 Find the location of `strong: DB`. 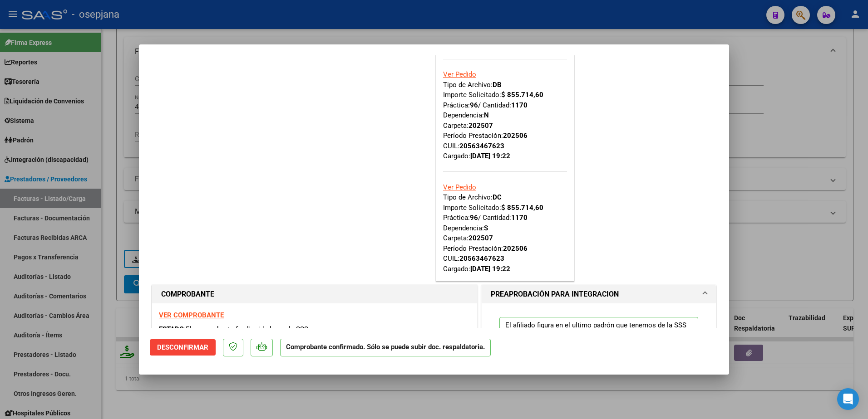

strong: DB is located at coordinates (497, 85).